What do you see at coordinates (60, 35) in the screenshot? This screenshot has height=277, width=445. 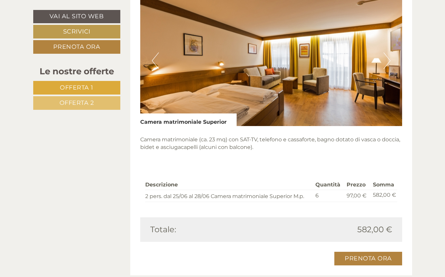 I see `small: 16:24` at bounding box center [60, 35].